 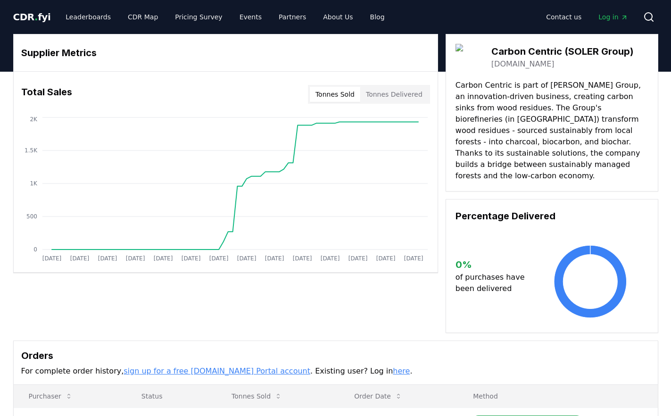 I want to click on button: Tonnes Delivered, so click(x=394, y=94).